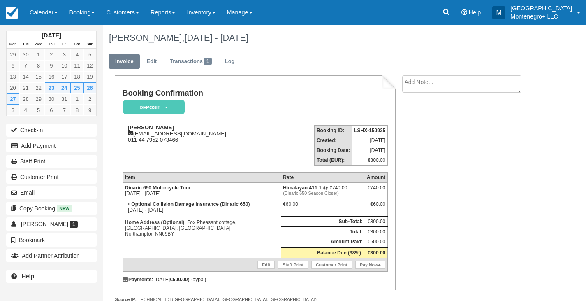  Describe the element at coordinates (51, 256) in the screenshot. I see `button: Add Partner Attribution` at that location.